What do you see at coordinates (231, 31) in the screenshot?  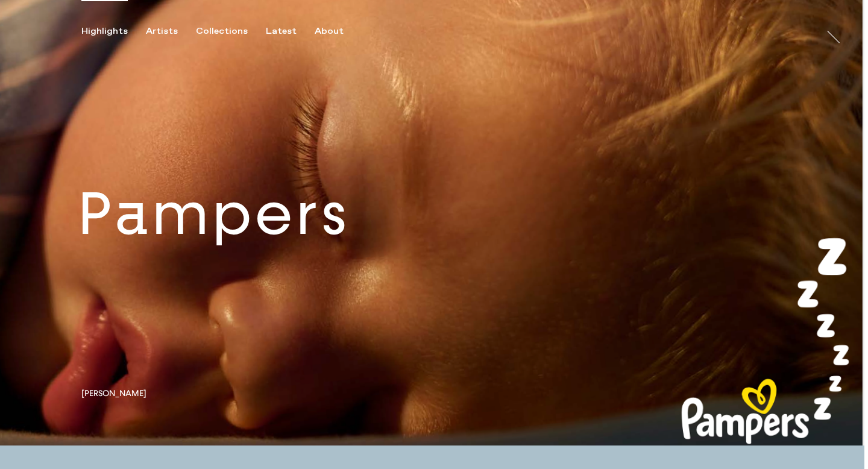 I see `button: Collections` at bounding box center [231, 31].